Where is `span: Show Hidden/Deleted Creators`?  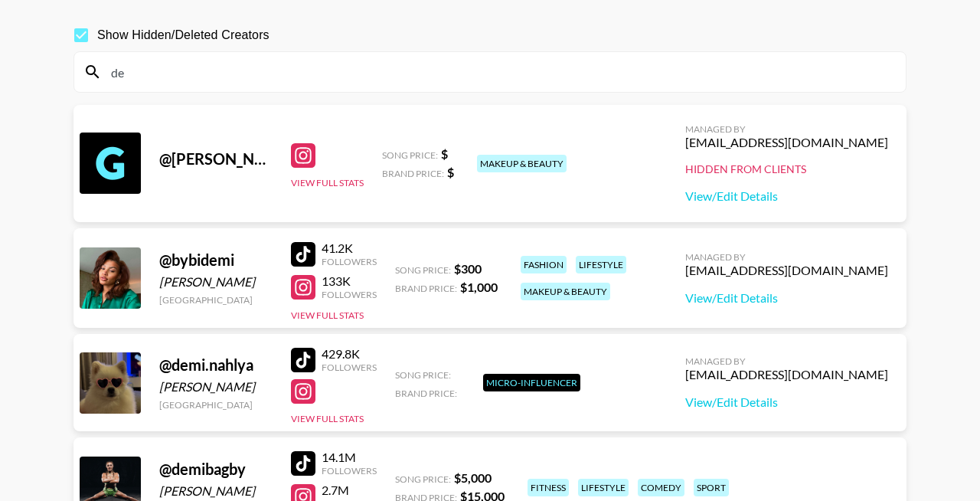 span: Show Hidden/Deleted Creators is located at coordinates (183, 35).